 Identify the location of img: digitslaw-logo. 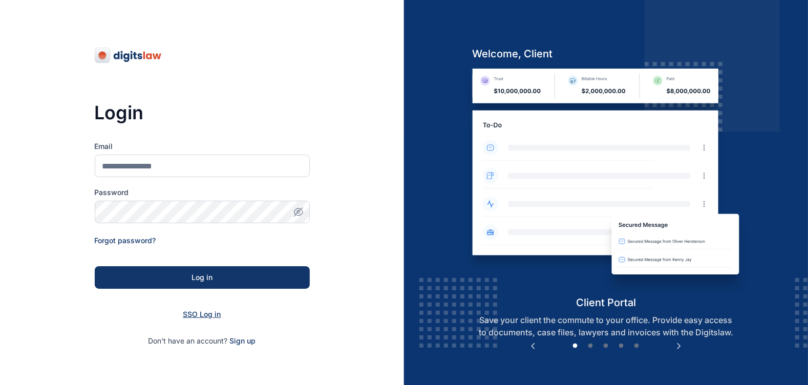
(129, 55).